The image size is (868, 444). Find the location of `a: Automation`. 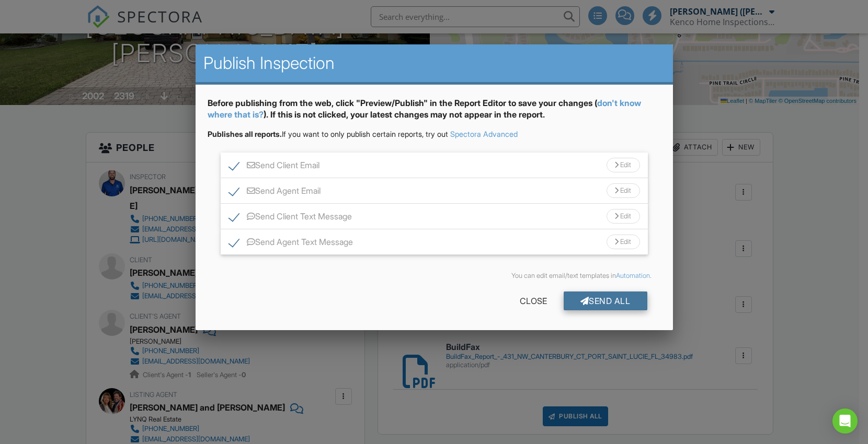

a: Automation is located at coordinates (633, 275).